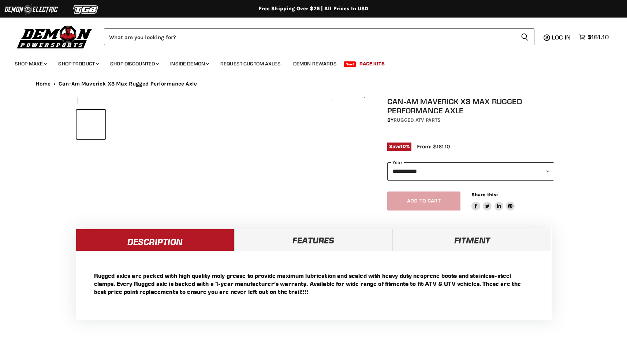  What do you see at coordinates (78, 64) in the screenshot?
I see `a: Shop Product` at bounding box center [78, 64].